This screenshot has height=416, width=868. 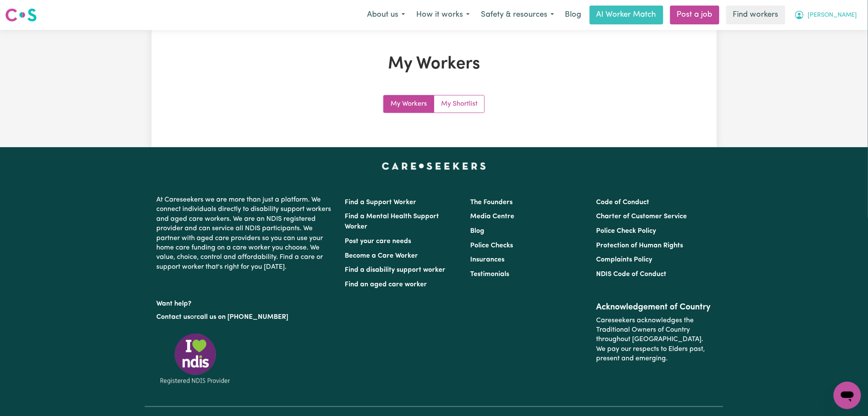 I want to click on a: Protection of Human Rights, so click(x=640, y=246).